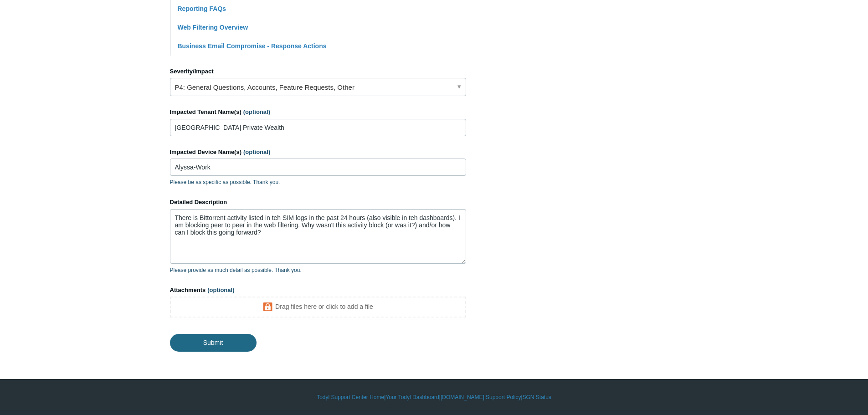  Describe the element at coordinates (503, 397) in the screenshot. I see `a: Support Policy` at that location.